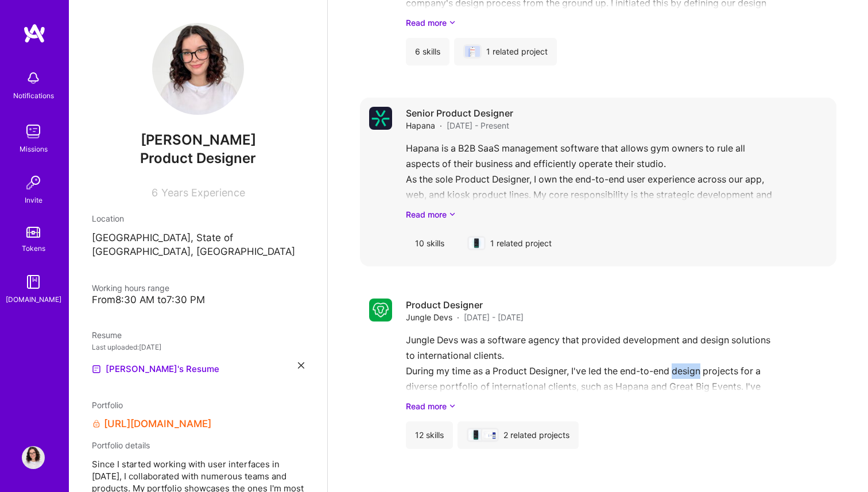 The width and height of the screenshot is (868, 492). Describe the element at coordinates (154, 192) in the screenshot. I see `span: 6` at that location.